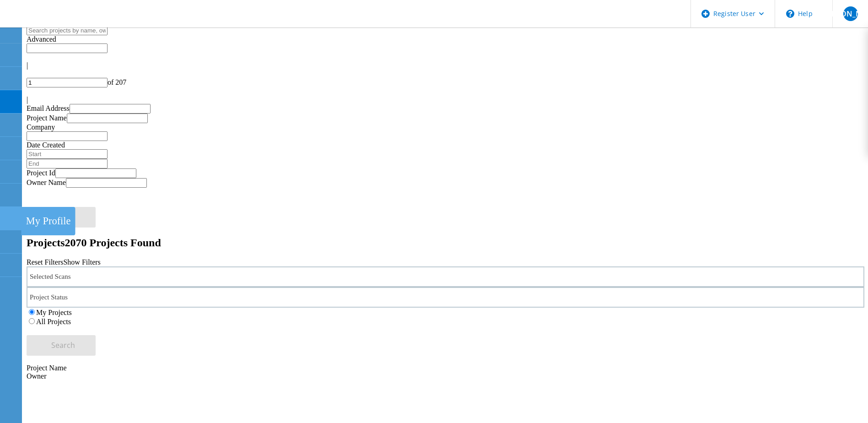 Image resolution: width=868 pixels, height=423 pixels. What do you see at coordinates (445, 368) in the screenshot?
I see `div: Project Name` at bounding box center [445, 368].